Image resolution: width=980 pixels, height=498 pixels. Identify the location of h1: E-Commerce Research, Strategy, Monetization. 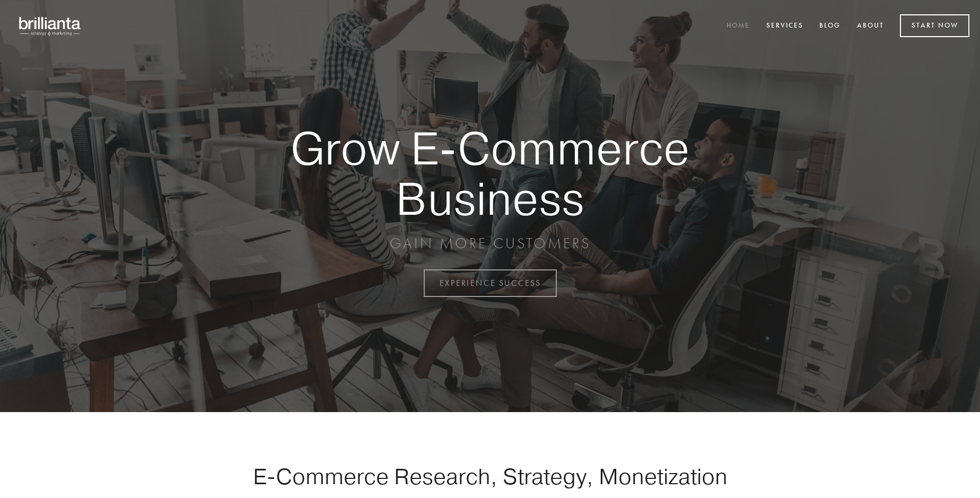
(490, 476).